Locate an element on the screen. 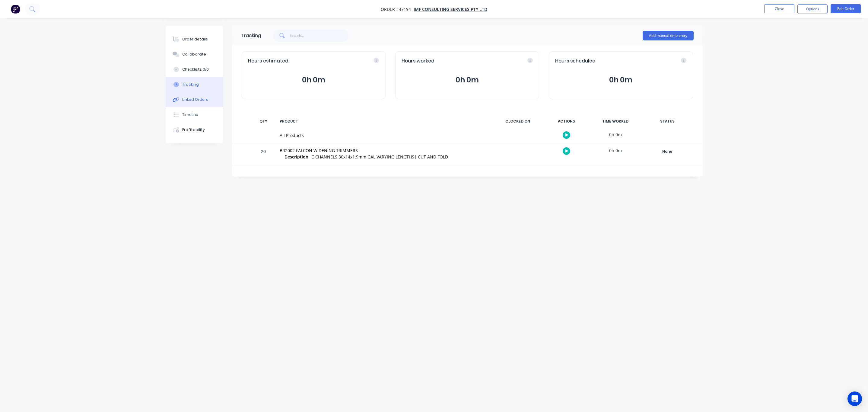 The height and width of the screenshot is (412, 868). button: Linked Orders is located at coordinates (194, 100).